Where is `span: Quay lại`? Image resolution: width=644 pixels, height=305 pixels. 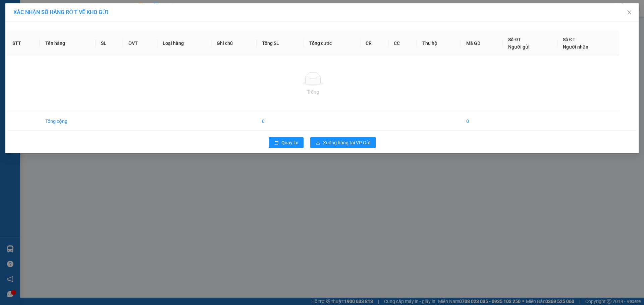
span: Quay lại is located at coordinates (290, 143).